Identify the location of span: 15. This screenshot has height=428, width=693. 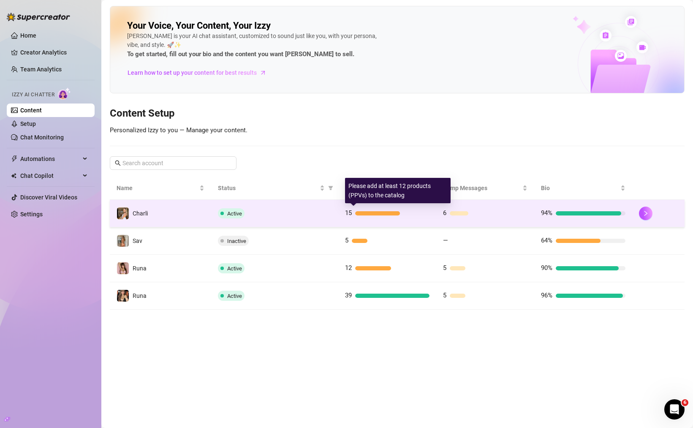
(349, 213).